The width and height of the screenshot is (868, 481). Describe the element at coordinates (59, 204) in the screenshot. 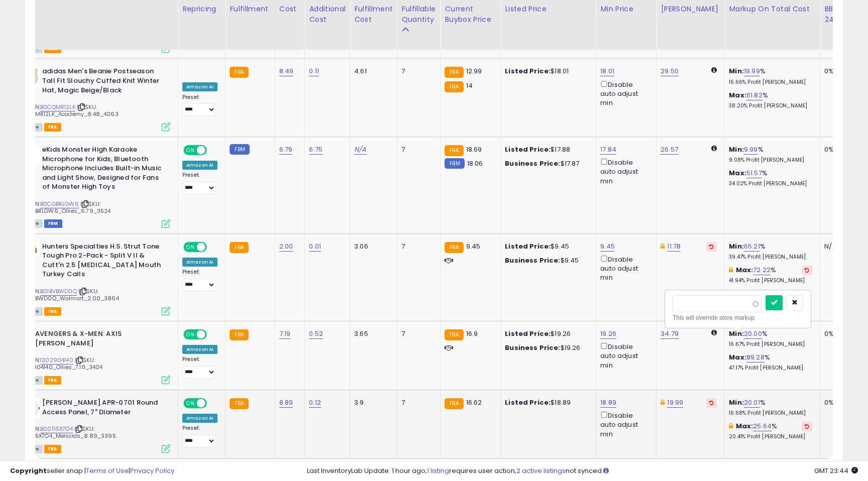

I see `a: B0CGBRLGW6` at that location.